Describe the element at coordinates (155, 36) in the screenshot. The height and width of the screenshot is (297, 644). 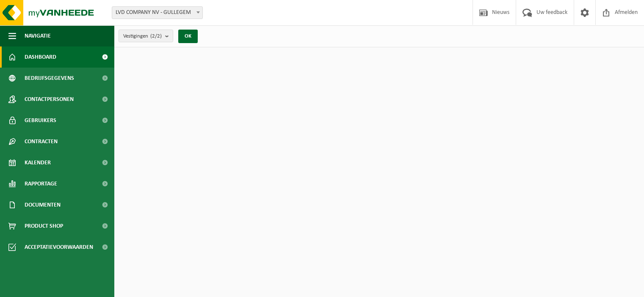
I see `count: (2/2)` at that location.